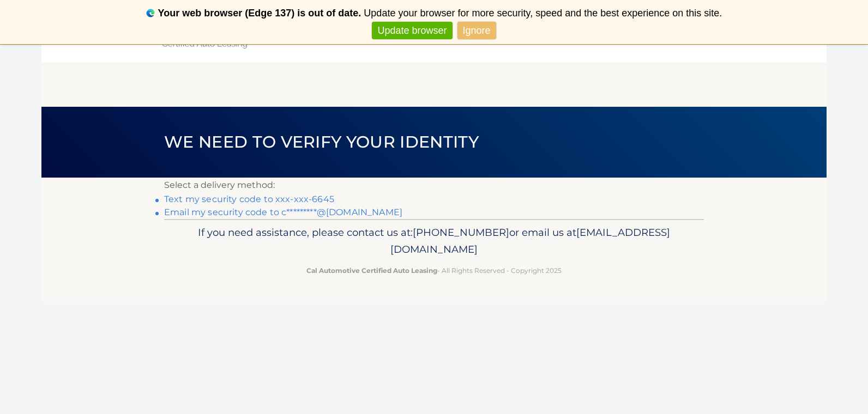  What do you see at coordinates (259, 13) in the screenshot?
I see `b: Your web browser (Edge 137) is out of date.` at bounding box center [259, 13].